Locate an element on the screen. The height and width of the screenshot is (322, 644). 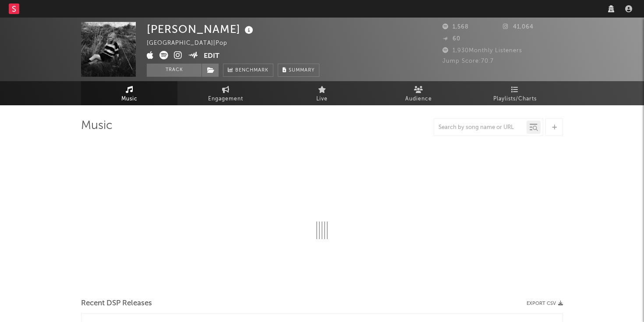
span: Jump Score: 70.7 is located at coordinates (468, 61).